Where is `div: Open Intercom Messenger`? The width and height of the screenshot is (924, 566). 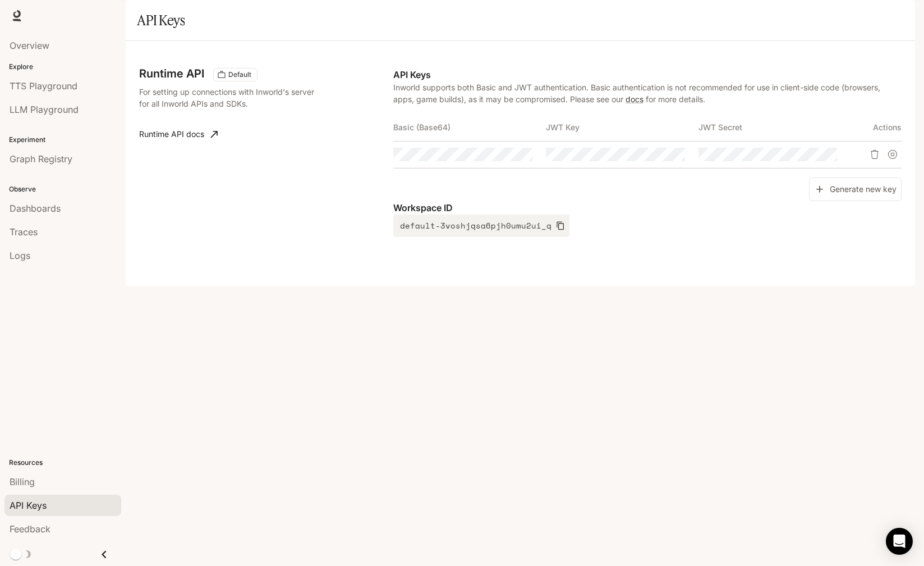 div: Open Intercom Messenger is located at coordinates (899, 541).